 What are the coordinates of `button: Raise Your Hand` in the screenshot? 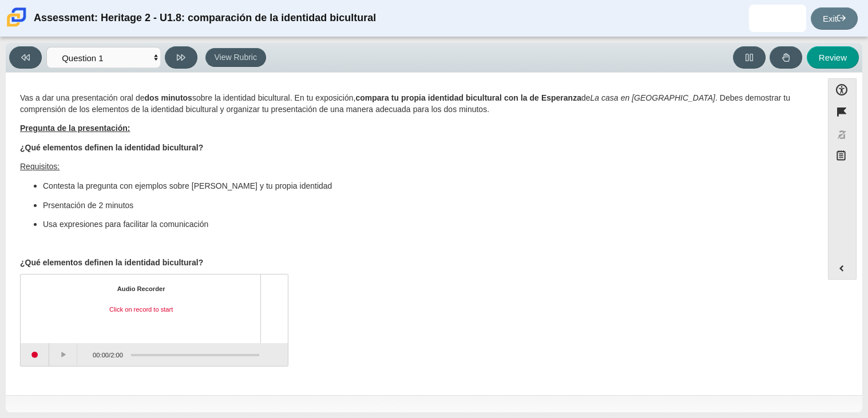 It's located at (785, 57).